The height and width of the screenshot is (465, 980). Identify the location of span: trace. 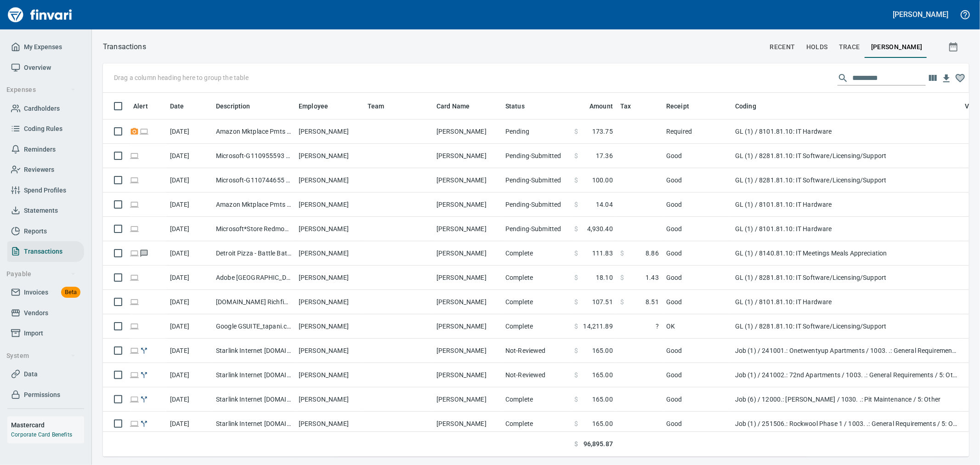
(849, 47).